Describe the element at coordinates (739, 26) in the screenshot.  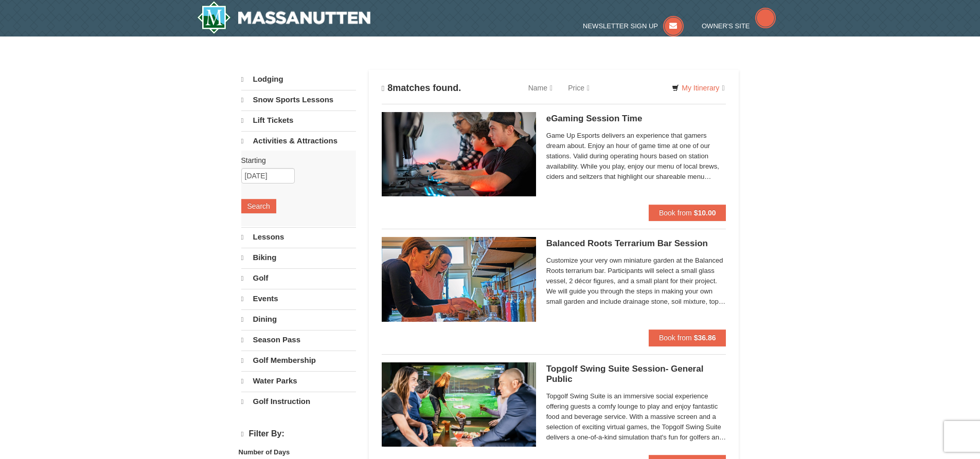
I see `a: Owner's Site` at that location.